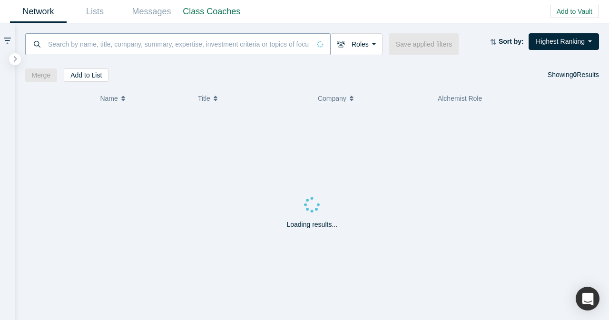  What do you see at coordinates (38, 11) in the screenshot?
I see `a: Network` at bounding box center [38, 11].